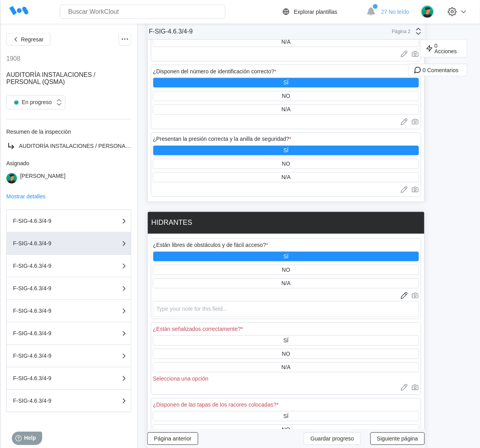  I want to click on button: Siguiente página, so click(398, 438).